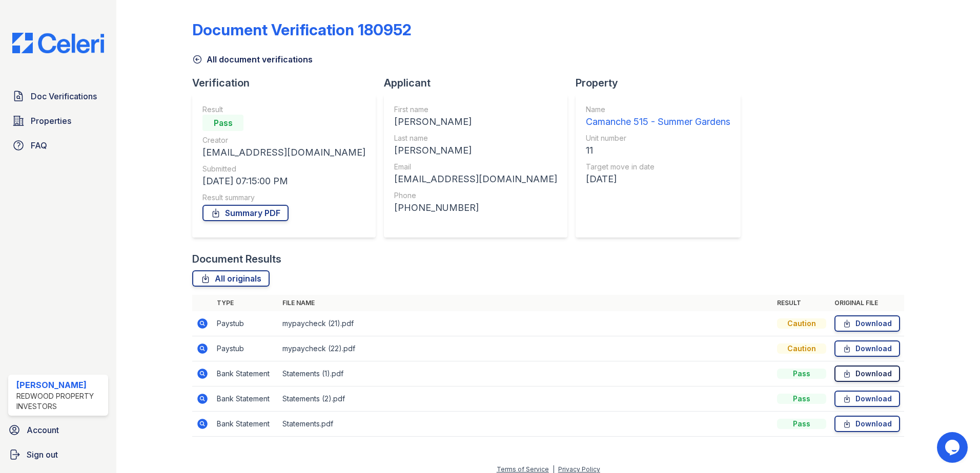 The image size is (980, 473). Describe the element at coordinates (658, 167) in the screenshot. I see `div: Target move in date` at that location.